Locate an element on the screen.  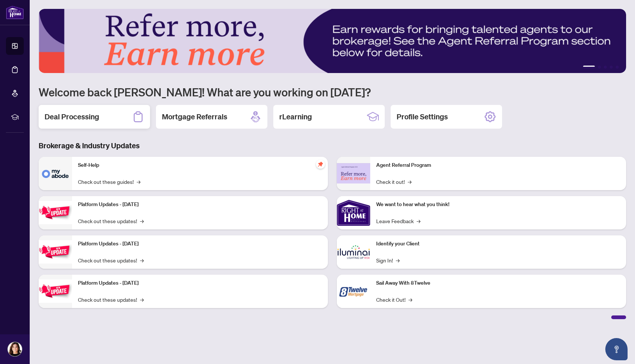
img: Self-Help is located at coordinates (55, 174).